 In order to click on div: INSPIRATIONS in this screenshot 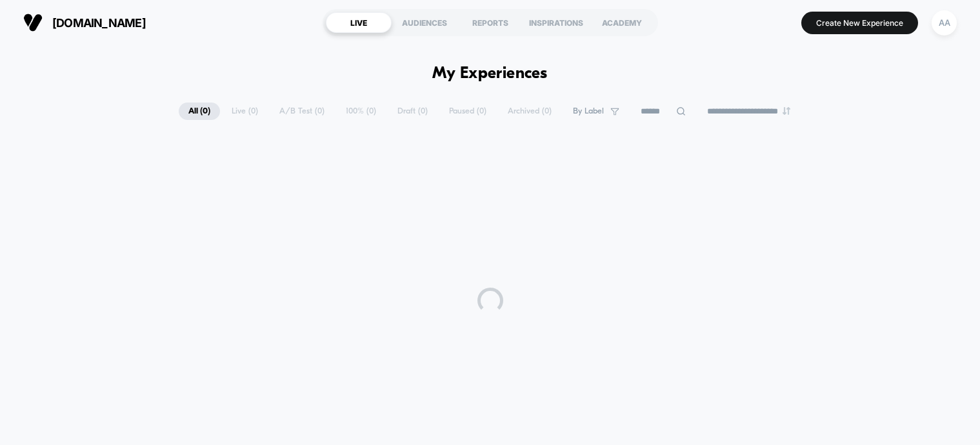, I will do `click(556, 23)`.